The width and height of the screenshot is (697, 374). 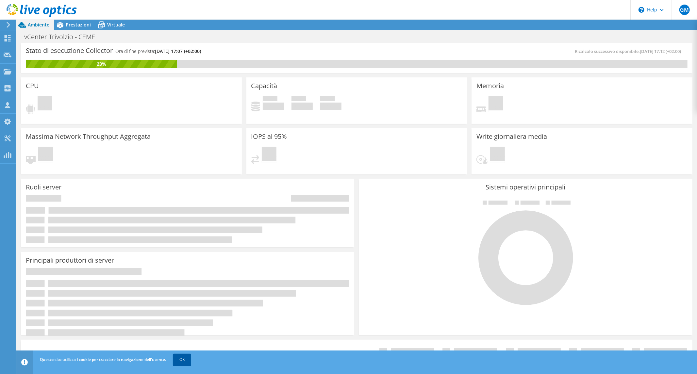 What do you see at coordinates (512, 137) in the screenshot?
I see `h3: Write giornaliera media` at bounding box center [512, 137].